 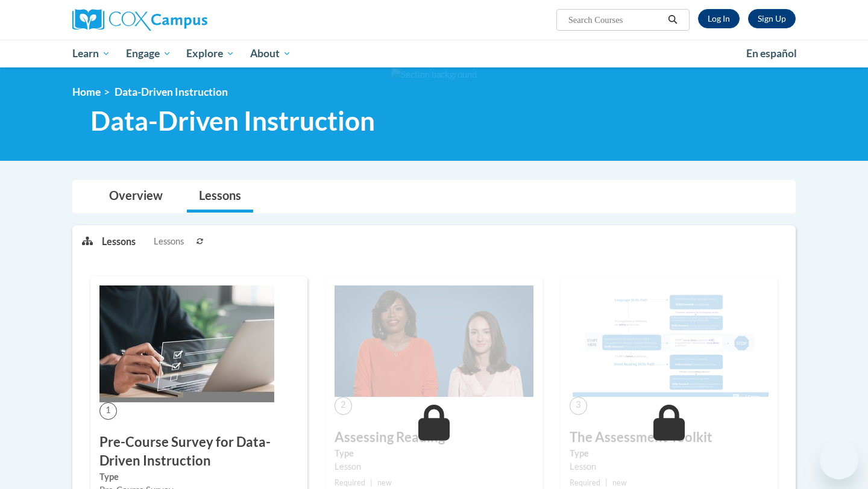 What do you see at coordinates (187, 20) in the screenshot?
I see `a: Cox Campus` at bounding box center [187, 20].